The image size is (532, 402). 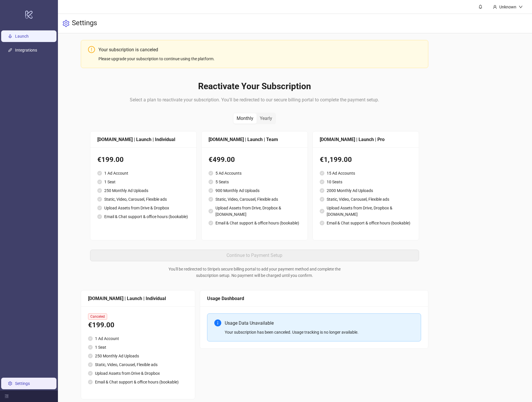 What do you see at coordinates (97, 316) in the screenshot?
I see `span: Canceled` at bounding box center [97, 316].